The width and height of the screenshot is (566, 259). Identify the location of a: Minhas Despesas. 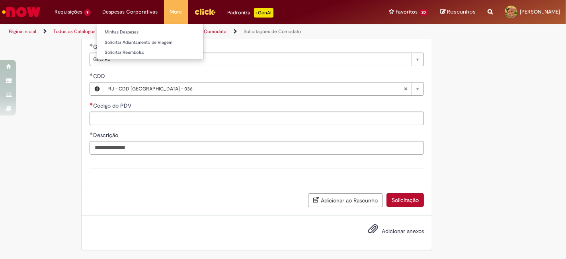
(150, 32).